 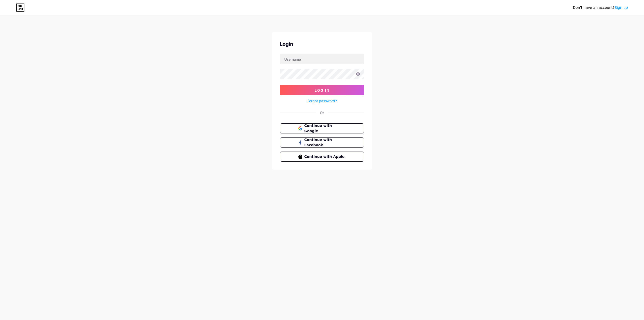 I want to click on a: Continue with Facebook, so click(x=322, y=143).